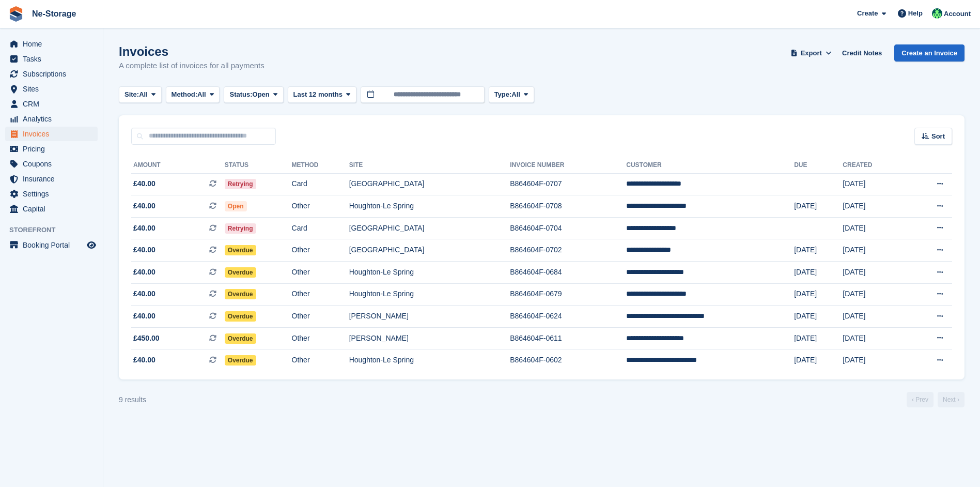 The image size is (980, 487). What do you see at coordinates (503, 95) in the screenshot?
I see `span: Type:` at bounding box center [503, 95].